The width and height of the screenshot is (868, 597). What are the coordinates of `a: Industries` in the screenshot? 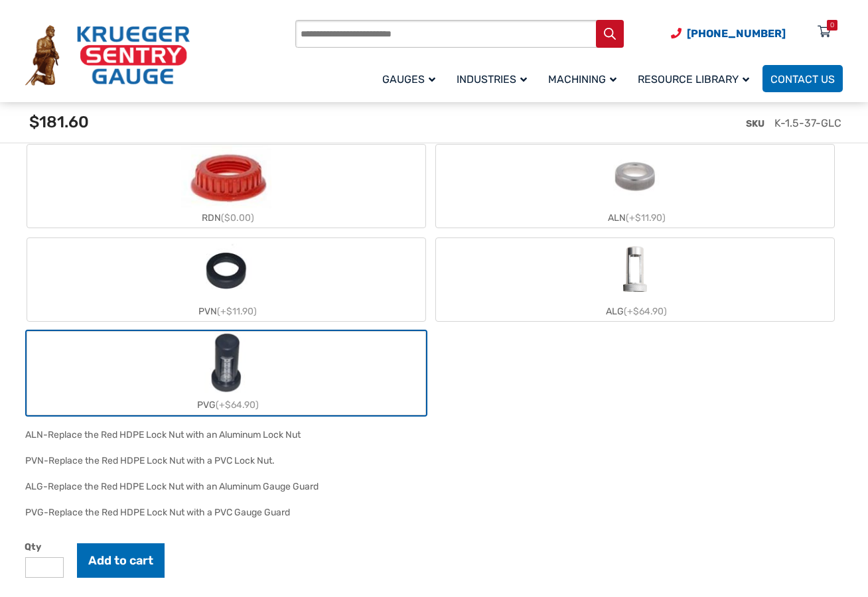 It's located at (494, 78).